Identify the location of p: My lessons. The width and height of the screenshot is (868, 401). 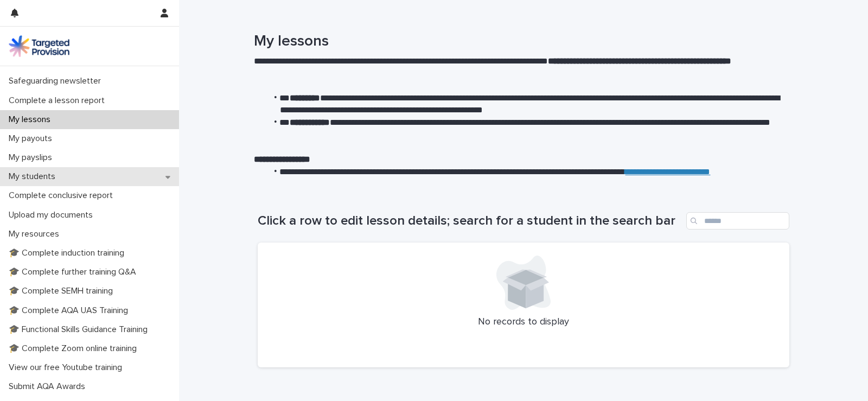
(32, 119).